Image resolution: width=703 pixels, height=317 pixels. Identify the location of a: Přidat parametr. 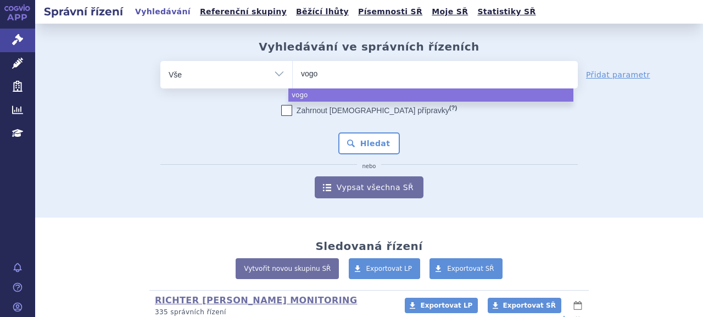
(618, 75).